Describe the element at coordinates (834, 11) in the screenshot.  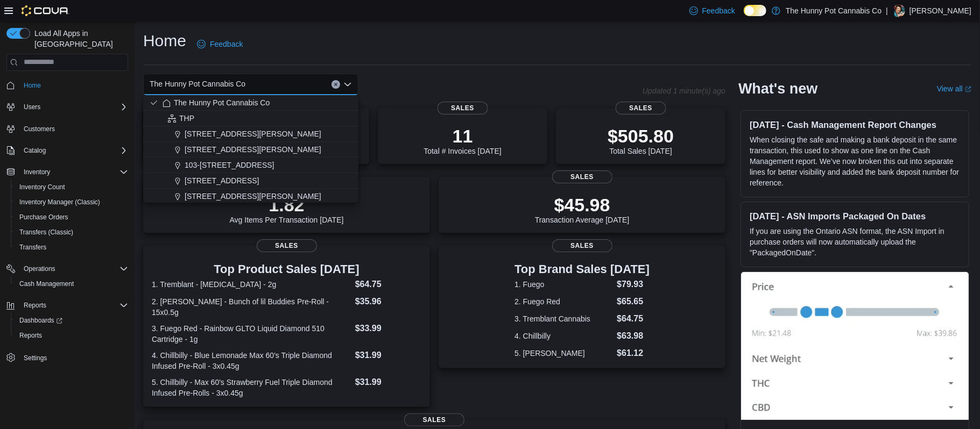
I see `p: The Hunny Pot Cannabis Co` at that location.